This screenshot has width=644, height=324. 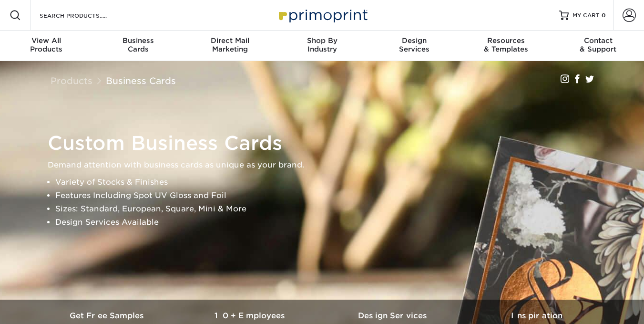 What do you see at coordinates (598, 45) in the screenshot?
I see `div: & Support` at bounding box center [598, 45].